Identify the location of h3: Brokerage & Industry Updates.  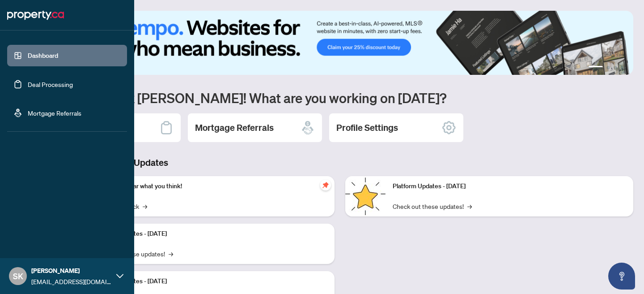
(340, 163).